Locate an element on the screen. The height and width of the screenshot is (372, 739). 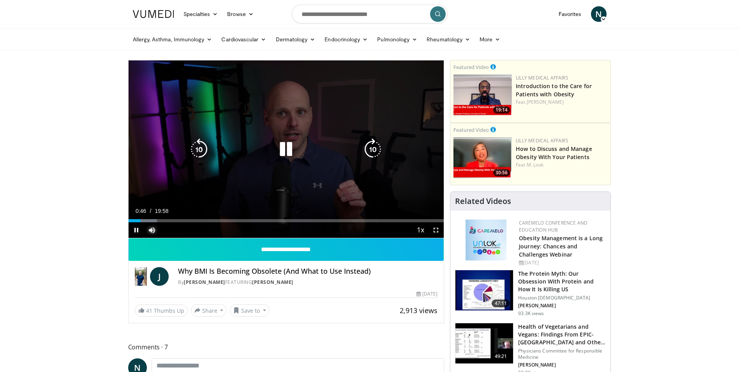
a: How to Discuss and Manage Obesity With Your Patients is located at coordinates (554, 153).